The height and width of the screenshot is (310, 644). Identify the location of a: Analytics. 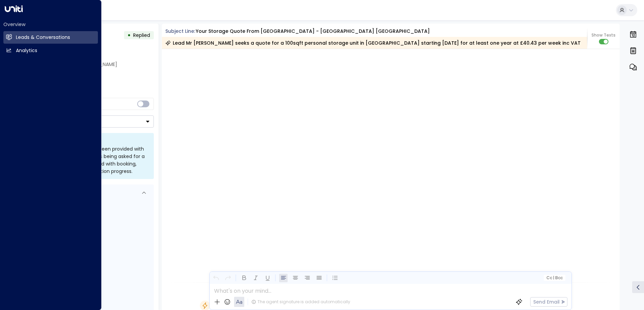
(51, 51).